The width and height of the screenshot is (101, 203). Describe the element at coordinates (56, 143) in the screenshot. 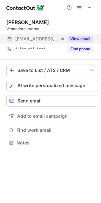

I see `span: Notes` at that location.